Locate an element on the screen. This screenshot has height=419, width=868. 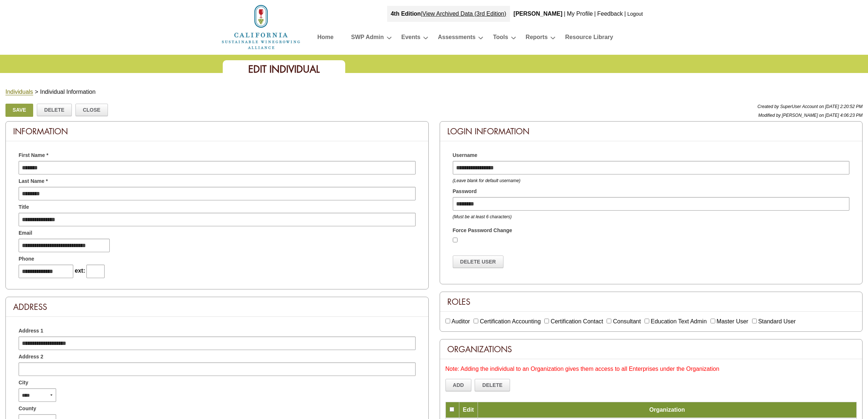
label: Consultant is located at coordinates (627, 321).